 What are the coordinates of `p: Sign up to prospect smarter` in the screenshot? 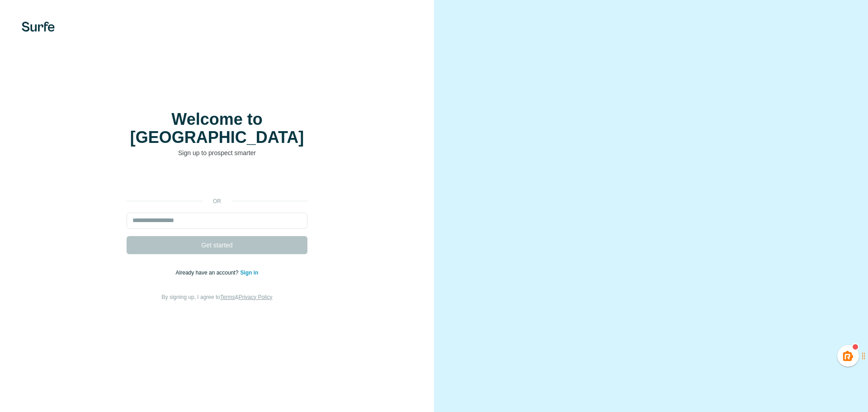 It's located at (217, 153).